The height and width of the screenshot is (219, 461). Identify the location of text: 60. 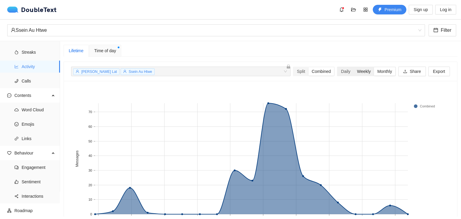
(90, 127).